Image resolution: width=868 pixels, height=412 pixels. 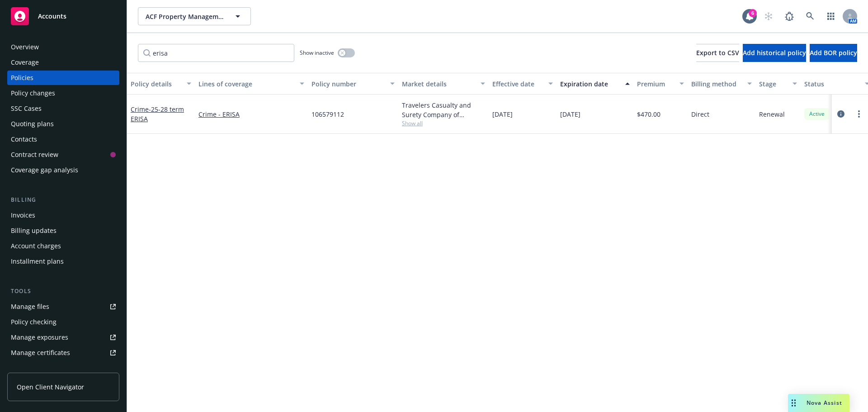 I want to click on a: Overview, so click(x=63, y=47).